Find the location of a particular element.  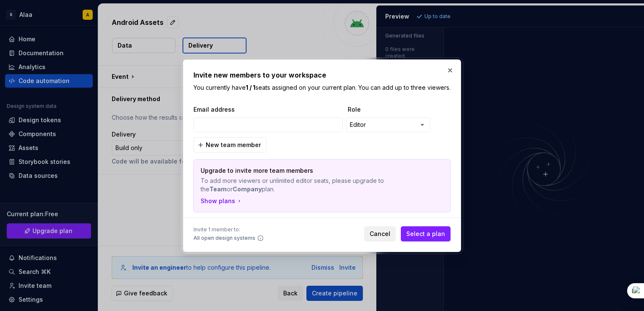

button: Select a plan is located at coordinates (426, 234).